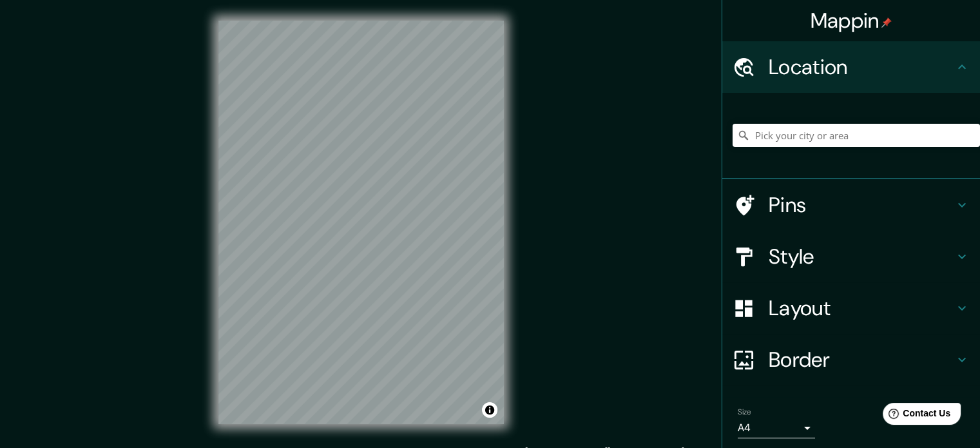 The width and height of the screenshot is (980, 448). What do you see at coordinates (61, 15) in the screenshot?
I see `span: Contact Us` at bounding box center [61, 15].